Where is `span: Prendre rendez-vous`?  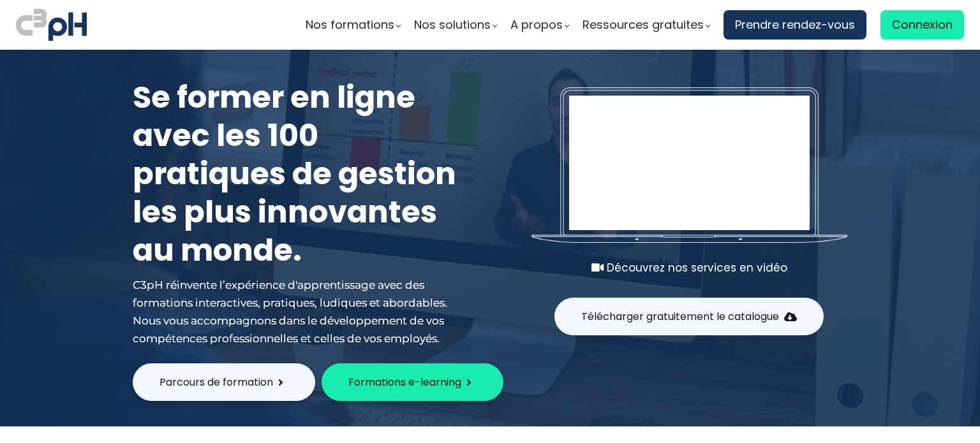
span: Prendre rendez-vous is located at coordinates (795, 25).